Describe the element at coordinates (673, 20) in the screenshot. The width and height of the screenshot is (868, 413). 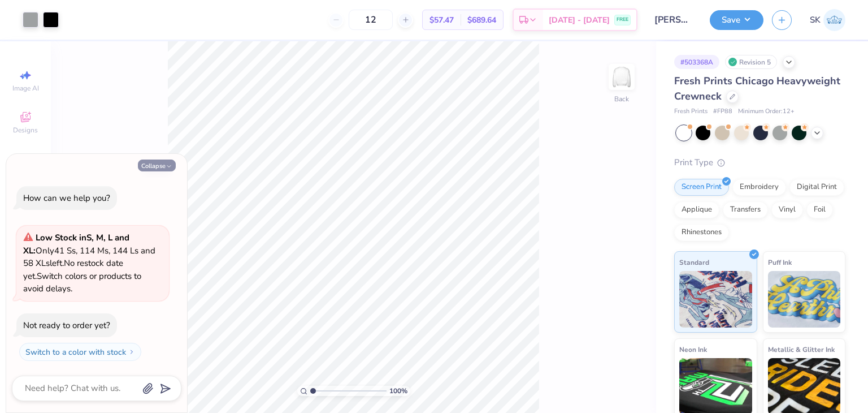
I see `input: Untitled Design` at that location.